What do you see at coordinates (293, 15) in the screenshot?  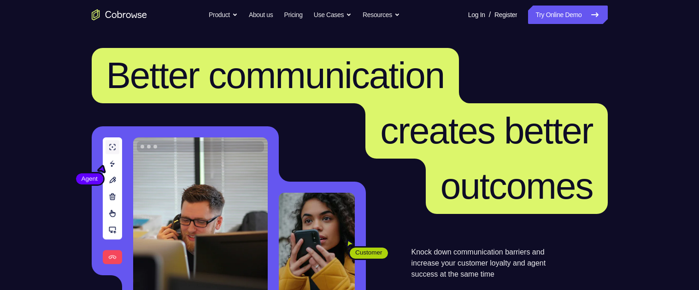 I see `a: Pricing` at bounding box center [293, 15].